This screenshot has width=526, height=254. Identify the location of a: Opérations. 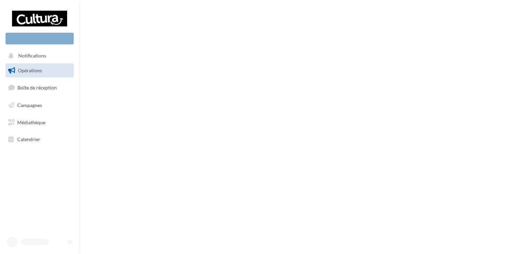
(40, 71).